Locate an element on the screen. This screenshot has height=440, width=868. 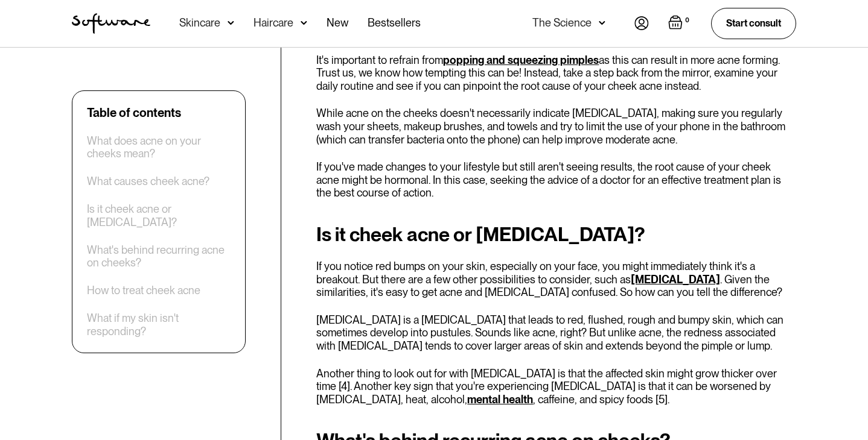
div: What if my skin isn't responding? is located at coordinates (159, 325).